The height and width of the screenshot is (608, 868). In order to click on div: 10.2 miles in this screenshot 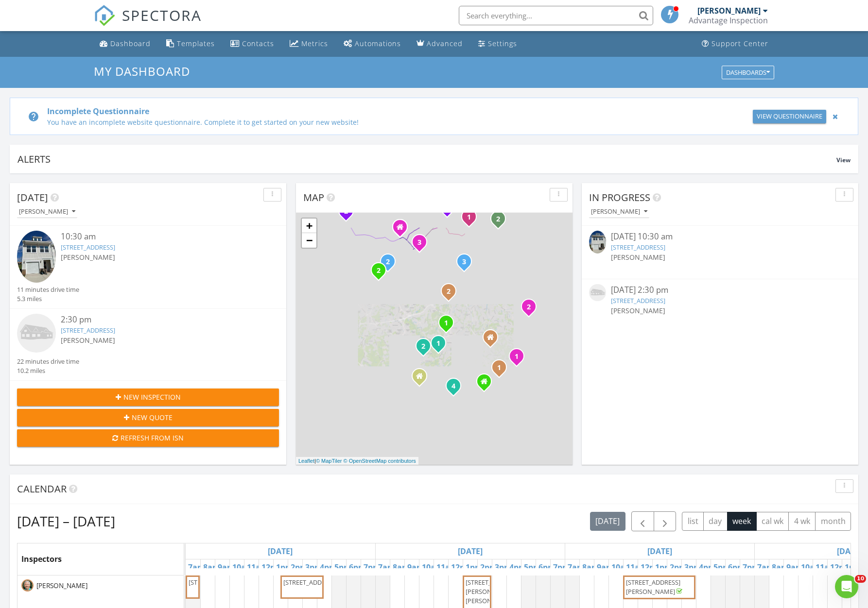, I will do `click(48, 371)`.